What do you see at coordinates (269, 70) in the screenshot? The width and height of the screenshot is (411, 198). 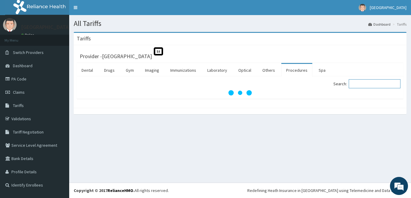 I see `a: Others` at bounding box center [269, 70].